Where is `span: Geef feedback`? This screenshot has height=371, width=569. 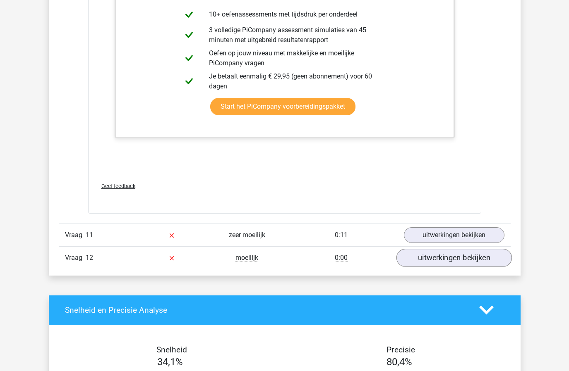
span: Geef feedback is located at coordinates (118, 186).